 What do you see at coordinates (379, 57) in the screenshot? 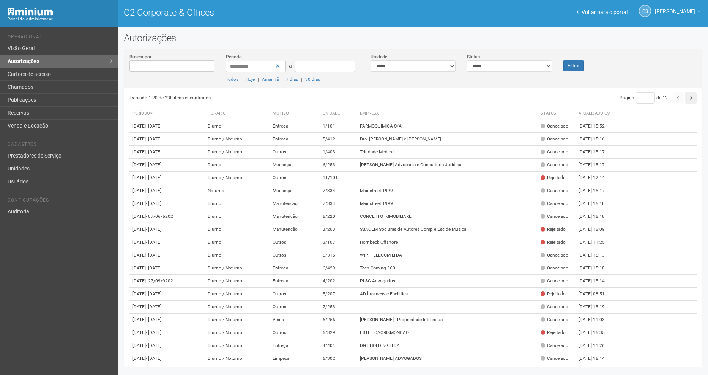
I see `label: Unidade` at bounding box center [379, 57].